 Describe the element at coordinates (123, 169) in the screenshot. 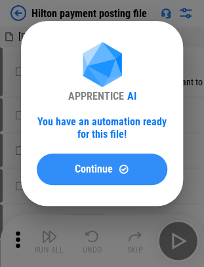

I see `img: Continue` at that location.